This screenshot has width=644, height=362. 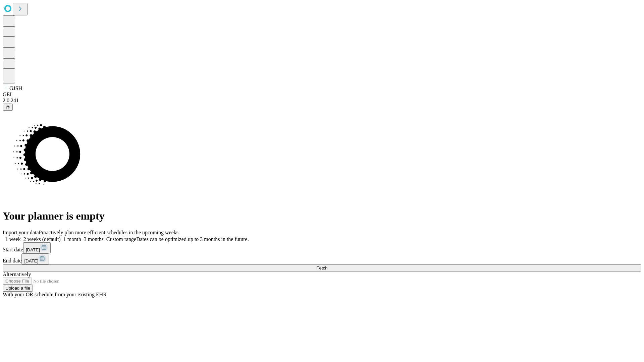 I want to click on div: End date, so click(x=322, y=259).